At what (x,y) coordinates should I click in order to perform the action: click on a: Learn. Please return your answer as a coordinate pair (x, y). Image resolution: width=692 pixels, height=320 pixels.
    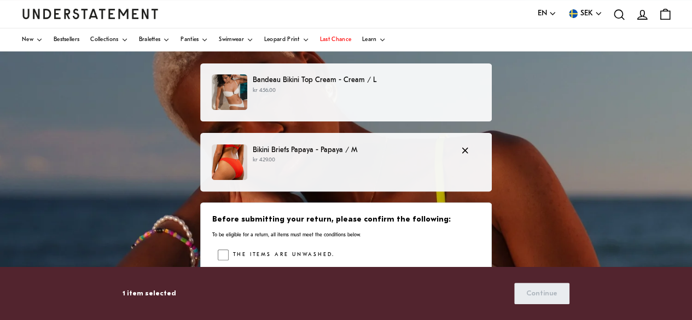
    Looking at the image, I should click on (374, 40).